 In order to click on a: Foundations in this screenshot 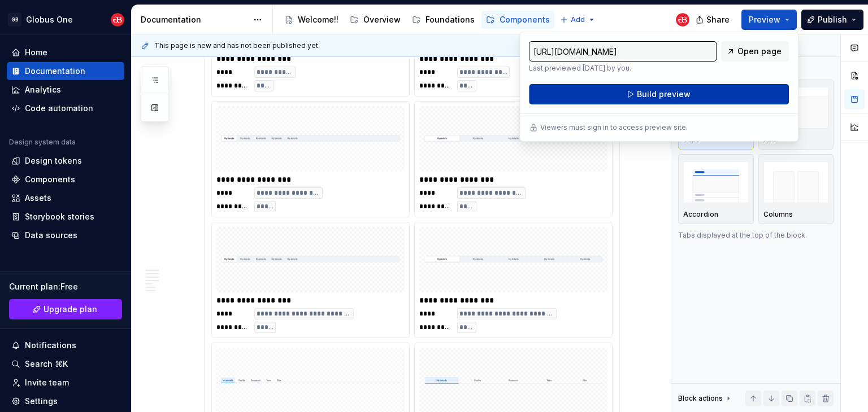, I will do `click(443, 20)`.